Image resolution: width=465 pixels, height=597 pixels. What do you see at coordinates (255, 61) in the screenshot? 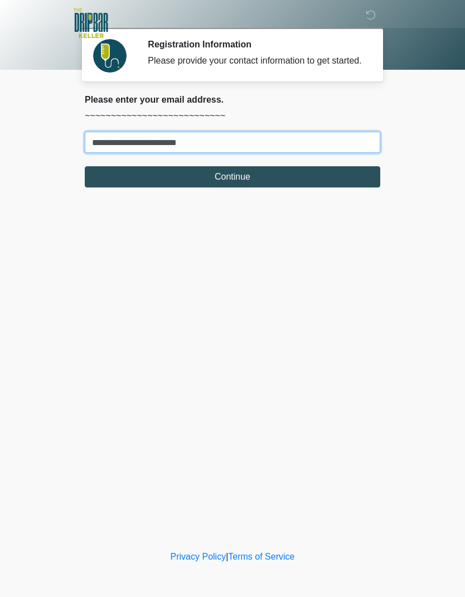
I see `div: Please provide your contact information to get started.` at bounding box center [255, 61].